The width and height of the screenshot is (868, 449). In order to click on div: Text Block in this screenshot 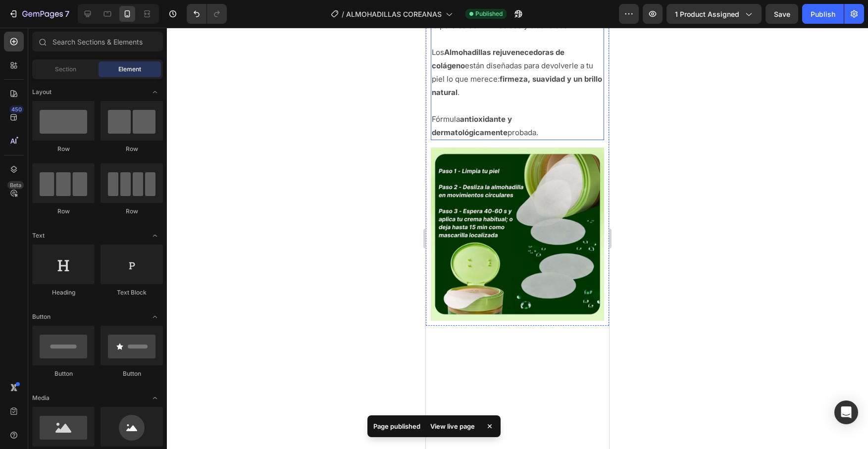, I will do `click(132, 293)`.